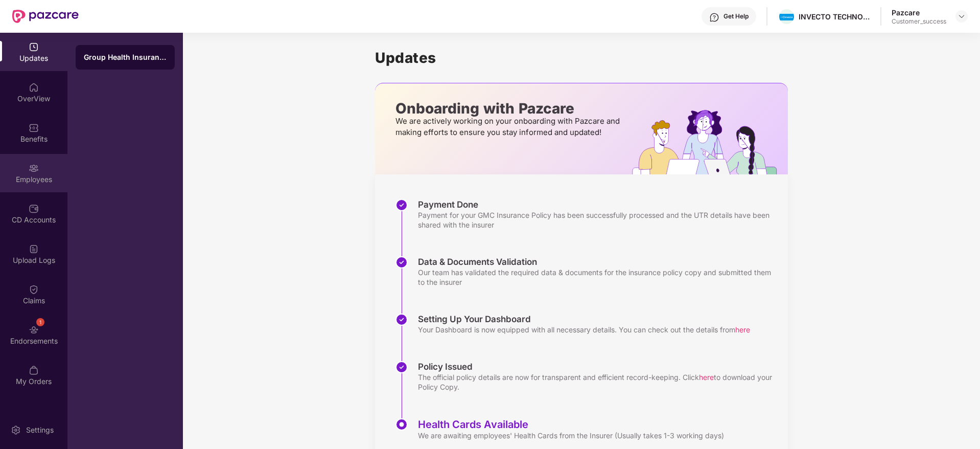  I want to click on img: svg+xml;base64,PHN2ZyBpZD0iVXBkYXRlZCIgeG1sbnM9Imh0dHA6Ly93d3cudzMub3JnLzIwMDAvc3ZnIiB3aWR0aD0iMj..., so click(34, 47).